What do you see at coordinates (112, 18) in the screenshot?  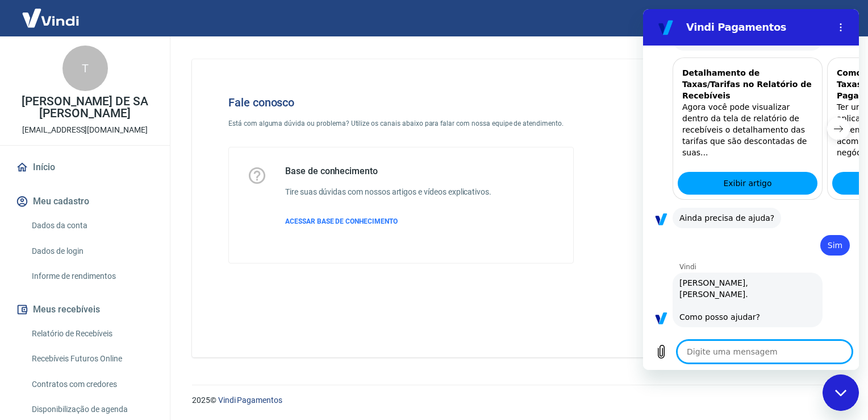 I see `h2: Vindi Pagamentos` at bounding box center [112, 18].